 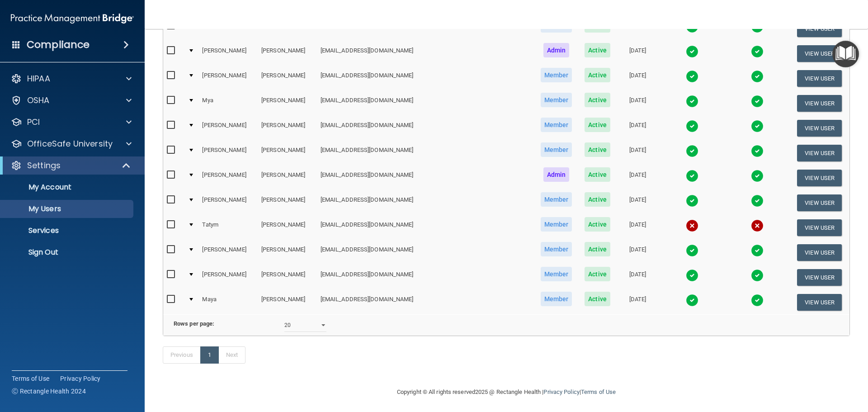 What do you see at coordinates (757, 226) in the screenshot?
I see `img: cross.ca9f0e7f.svg` at bounding box center [757, 226].